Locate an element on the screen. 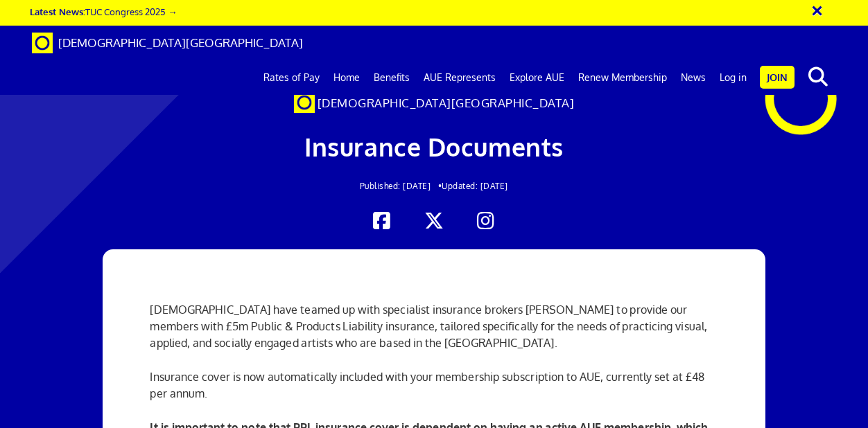 The image size is (868, 428). a: AUE Represents is located at coordinates (460, 78).